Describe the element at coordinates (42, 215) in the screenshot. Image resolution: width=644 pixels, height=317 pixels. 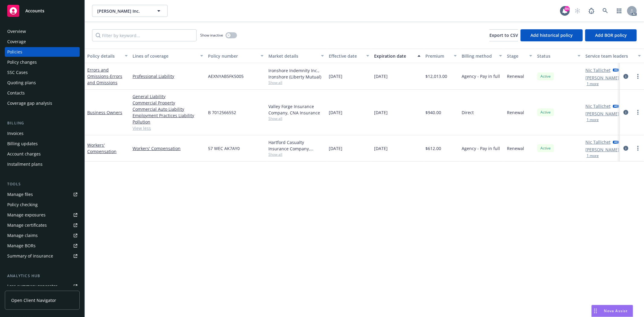
I see `a: Manage exposures` at that location.